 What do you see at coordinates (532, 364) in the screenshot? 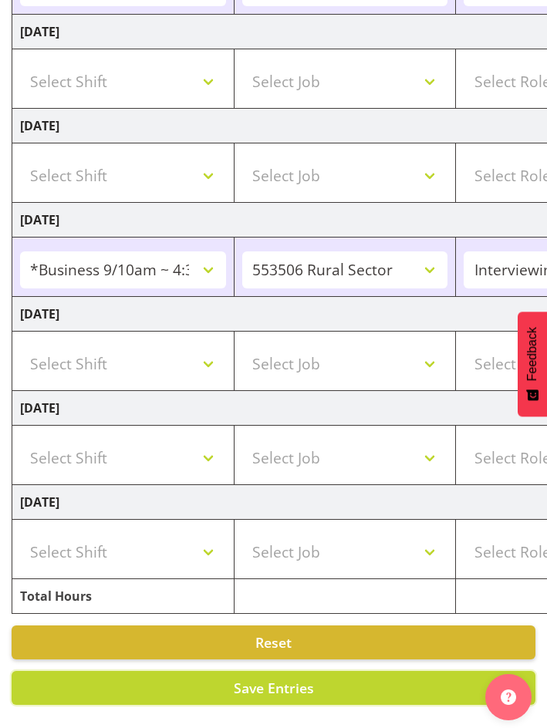
I see `button: Feedback - Show survey` at bounding box center [532, 364].